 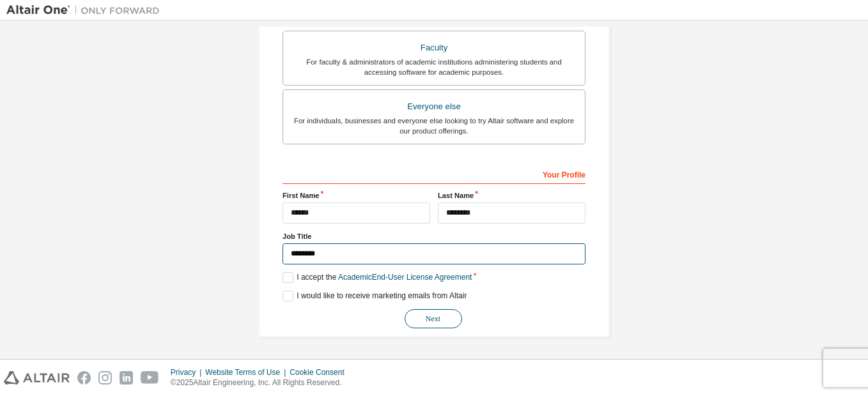 What do you see at coordinates (188, 372) in the screenshot?
I see `div: Privacy` at bounding box center [188, 372].